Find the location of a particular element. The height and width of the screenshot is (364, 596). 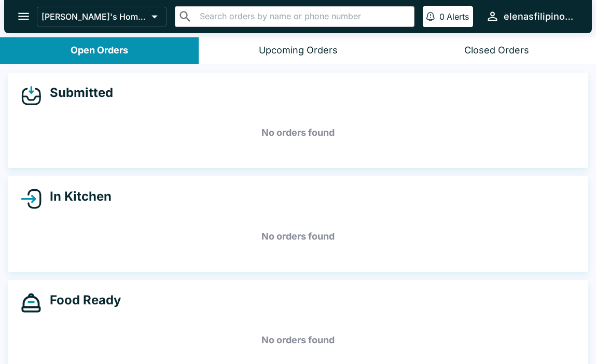

div: elenasfilipinofoods is located at coordinates (540, 17).